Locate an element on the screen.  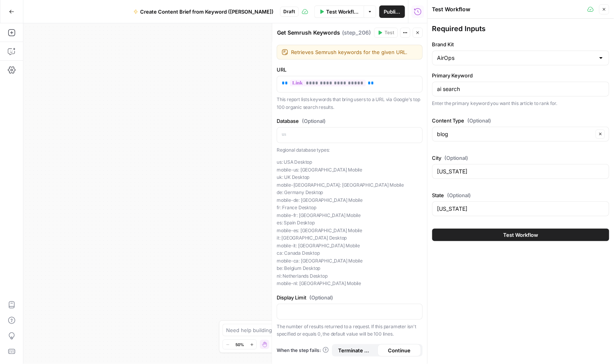
label: State is located at coordinates (521, 195).